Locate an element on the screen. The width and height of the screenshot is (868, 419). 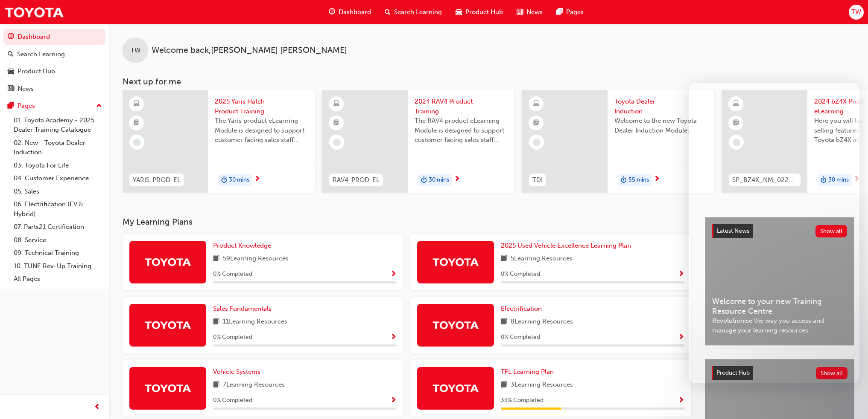
span: Product Knowledge is located at coordinates (242, 246).